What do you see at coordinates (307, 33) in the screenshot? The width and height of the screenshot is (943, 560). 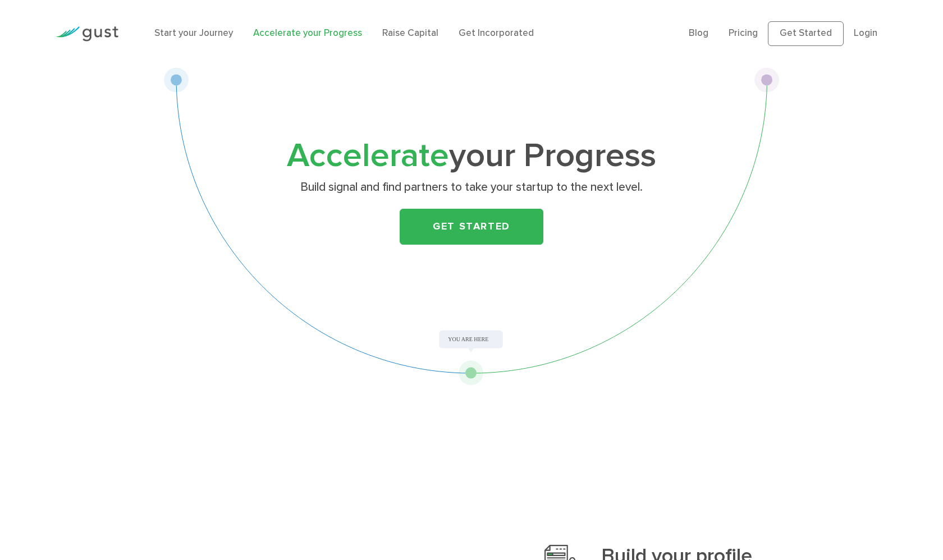 I see `a: Accelerate your Progress` at bounding box center [307, 33].